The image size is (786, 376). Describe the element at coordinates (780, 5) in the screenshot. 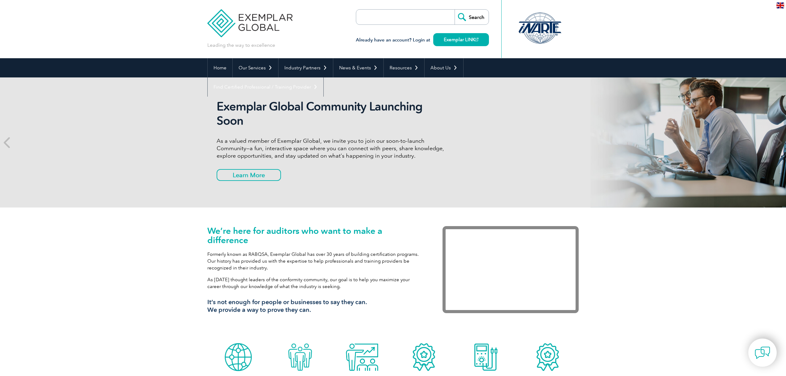

I see `img: en` at that location.